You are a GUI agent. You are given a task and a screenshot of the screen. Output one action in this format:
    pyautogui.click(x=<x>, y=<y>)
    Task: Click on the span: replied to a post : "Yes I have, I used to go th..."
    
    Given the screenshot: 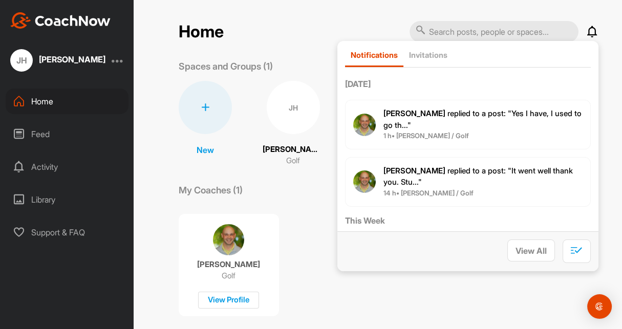 What is the action you would take?
    pyautogui.click(x=482, y=119)
    